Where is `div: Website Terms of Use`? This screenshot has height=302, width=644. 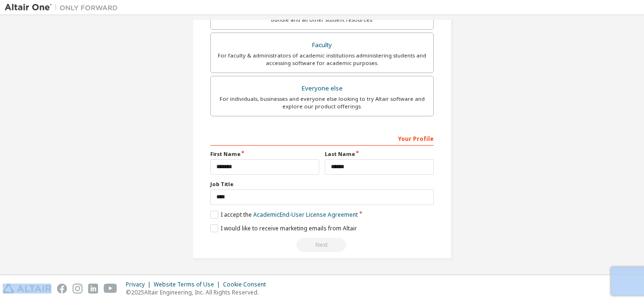
div: Website Terms of Use is located at coordinates (188, 285).